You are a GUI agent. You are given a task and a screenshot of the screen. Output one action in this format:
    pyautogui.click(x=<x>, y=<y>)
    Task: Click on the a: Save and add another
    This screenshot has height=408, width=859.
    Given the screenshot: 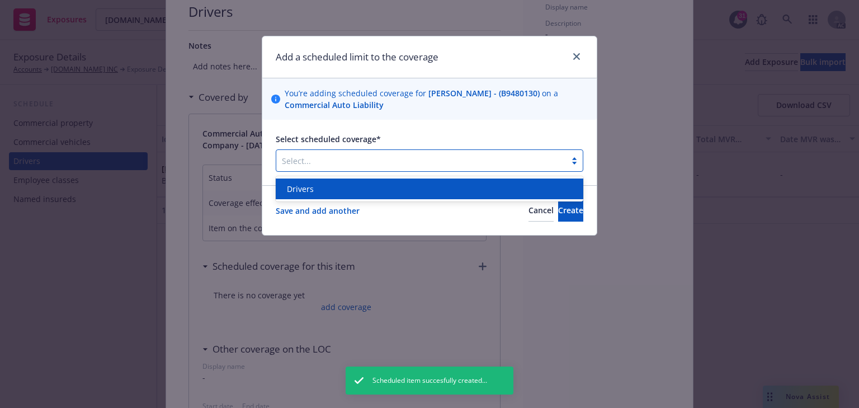 What is the action you would take?
    pyautogui.click(x=318, y=210)
    